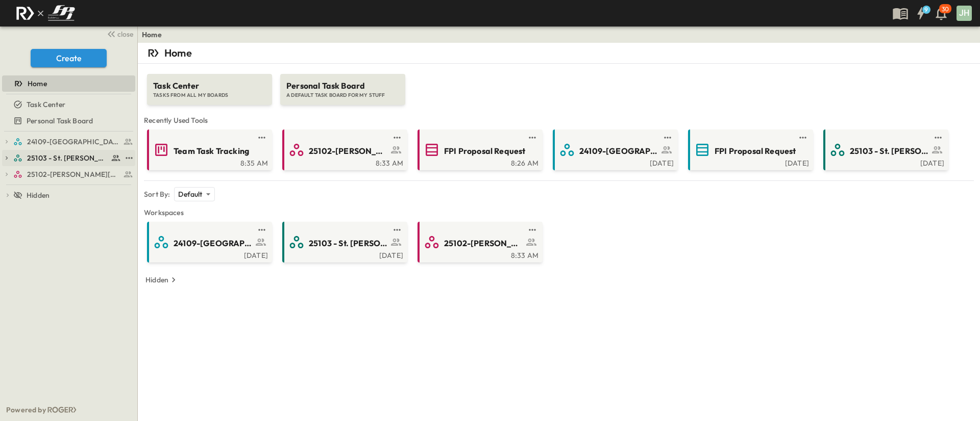  Describe the element at coordinates (157, 280) in the screenshot. I see `p: Hidden` at that location.